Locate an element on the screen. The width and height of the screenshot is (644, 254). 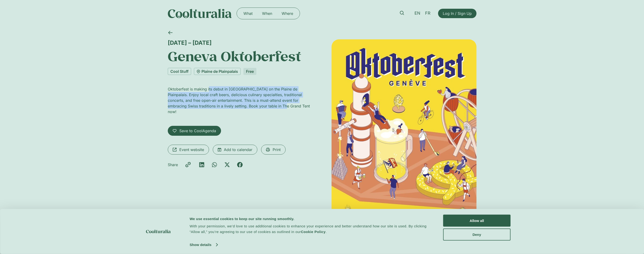
div: Share on x-twitter is located at coordinates (227, 165).